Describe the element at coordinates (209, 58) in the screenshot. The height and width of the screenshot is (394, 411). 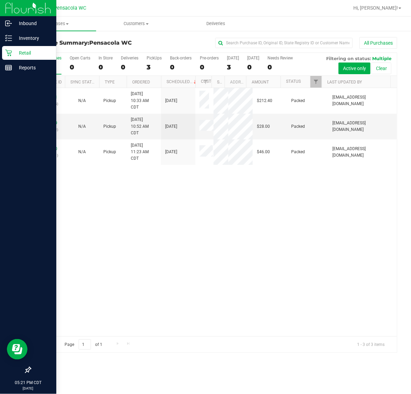
I see `div: Pre-orders` at that location.